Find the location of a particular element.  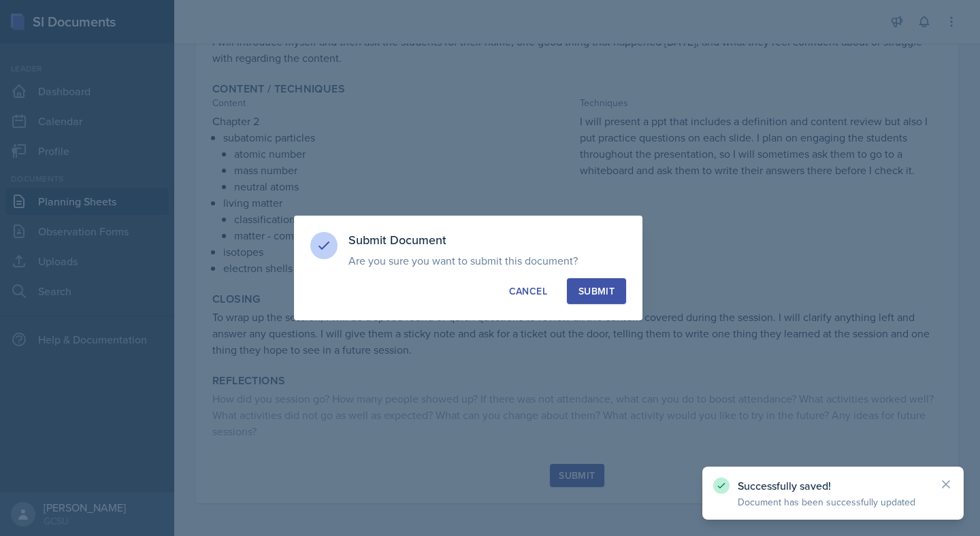

button: Cancel is located at coordinates (528, 291).